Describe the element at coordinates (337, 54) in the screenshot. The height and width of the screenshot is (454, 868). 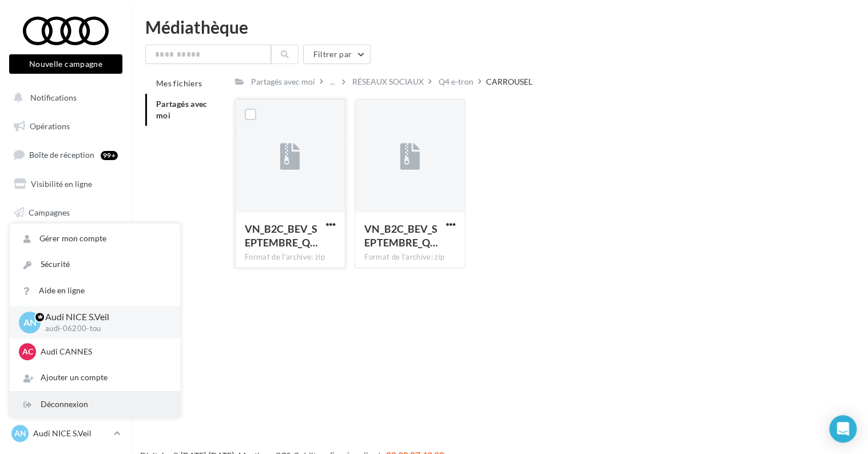
I see `button: Filtrer par` at that location.